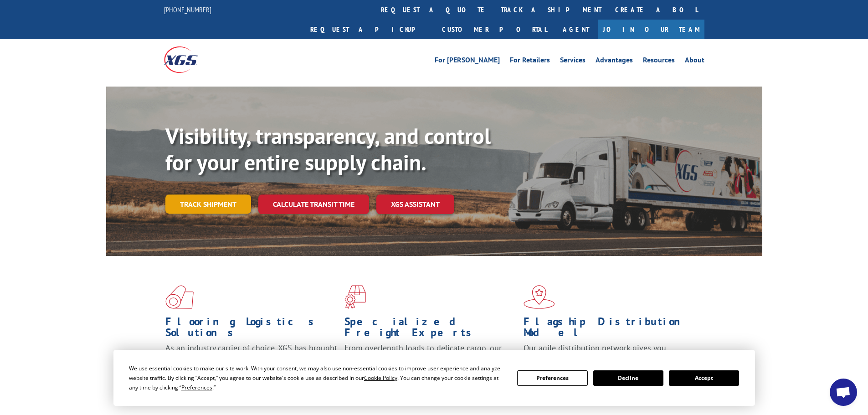  Describe the element at coordinates (614, 61) in the screenshot. I see `a: Advantages` at that location.